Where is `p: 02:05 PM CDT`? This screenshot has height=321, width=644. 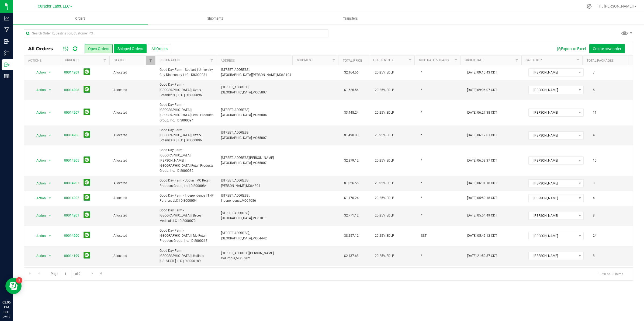
p: 02:05 PM CDT is located at coordinates (6, 307).